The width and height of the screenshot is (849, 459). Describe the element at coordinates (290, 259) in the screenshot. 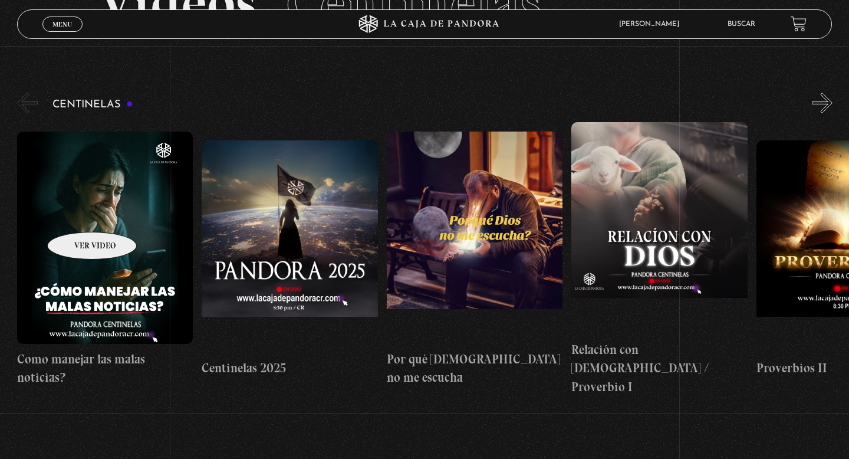

I see `a: Centinelas 2025` at that location.